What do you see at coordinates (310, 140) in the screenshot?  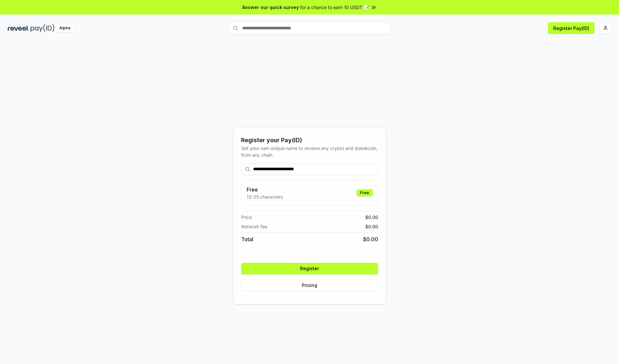 I see `div: Register your Pay(ID)` at bounding box center [310, 140].